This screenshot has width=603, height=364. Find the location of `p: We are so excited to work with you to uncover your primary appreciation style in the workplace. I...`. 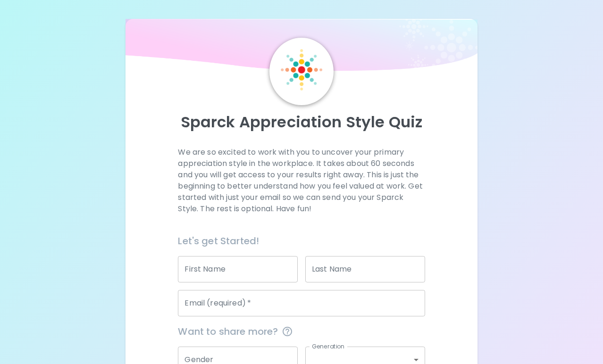

p: We are so excited to work with you to uncover your primary appreciation style in the workplace. I... is located at coordinates (301, 181).